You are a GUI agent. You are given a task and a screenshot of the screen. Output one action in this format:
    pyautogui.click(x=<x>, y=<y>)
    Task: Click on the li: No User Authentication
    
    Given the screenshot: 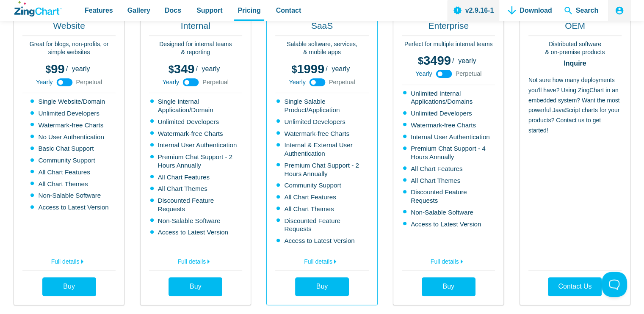 What is the action you would take?
    pyautogui.click(x=70, y=137)
    